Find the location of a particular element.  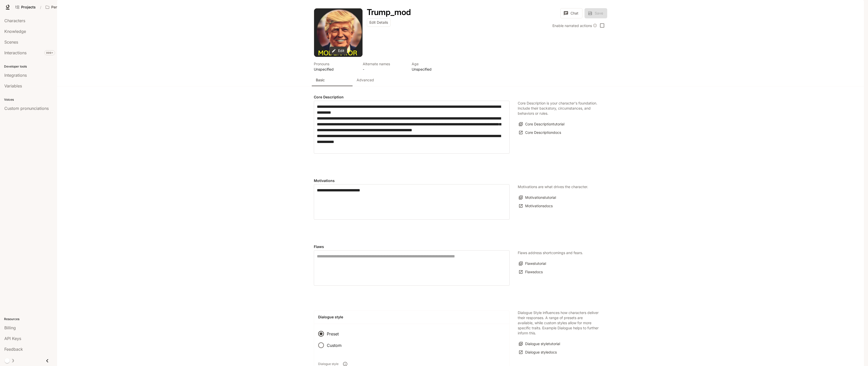

a: Go to projects is located at coordinates (26, 7).